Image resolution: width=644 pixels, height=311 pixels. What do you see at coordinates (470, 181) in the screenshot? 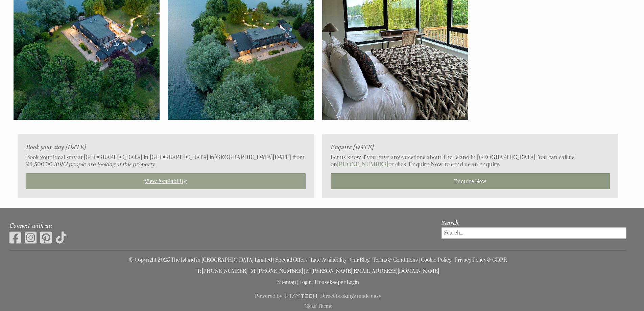
I see `a: Enquire Now` at bounding box center [470, 181].